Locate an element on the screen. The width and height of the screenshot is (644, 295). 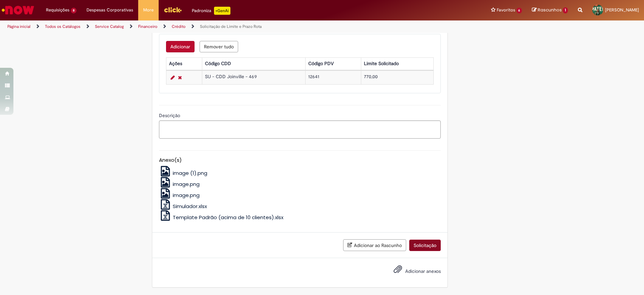
ul: Trilhas de página is located at coordinates (215, 26).